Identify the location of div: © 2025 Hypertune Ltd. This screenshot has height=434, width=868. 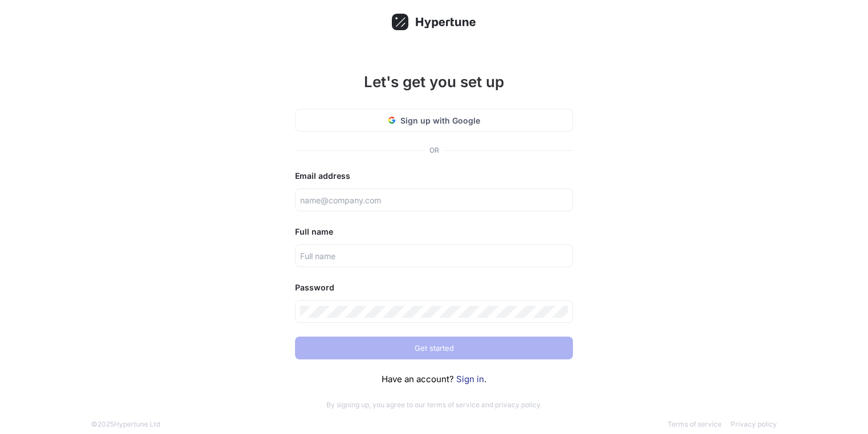
(125, 424).